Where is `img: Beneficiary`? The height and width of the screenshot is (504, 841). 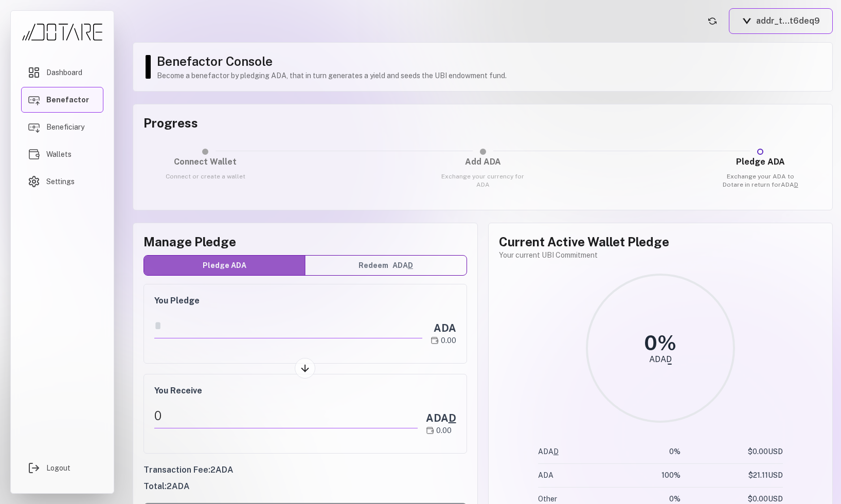 img: Beneficiary is located at coordinates (34, 127).